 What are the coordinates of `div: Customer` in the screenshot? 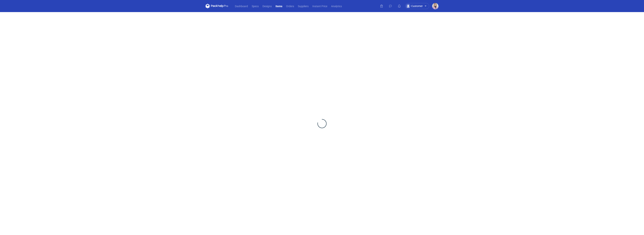 It's located at (414, 6).